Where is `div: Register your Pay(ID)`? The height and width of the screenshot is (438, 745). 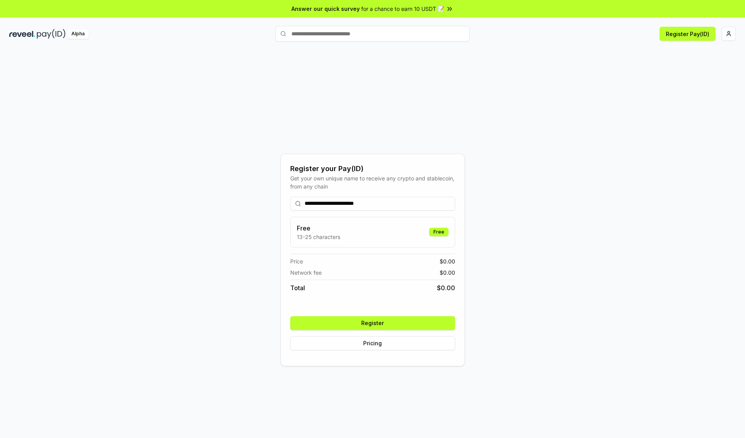
div: Register your Pay(ID) is located at coordinates (373, 169).